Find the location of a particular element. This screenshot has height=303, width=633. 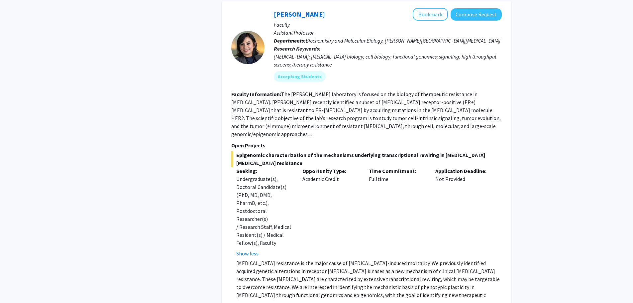

div: Academic Credit is located at coordinates (331, 212).